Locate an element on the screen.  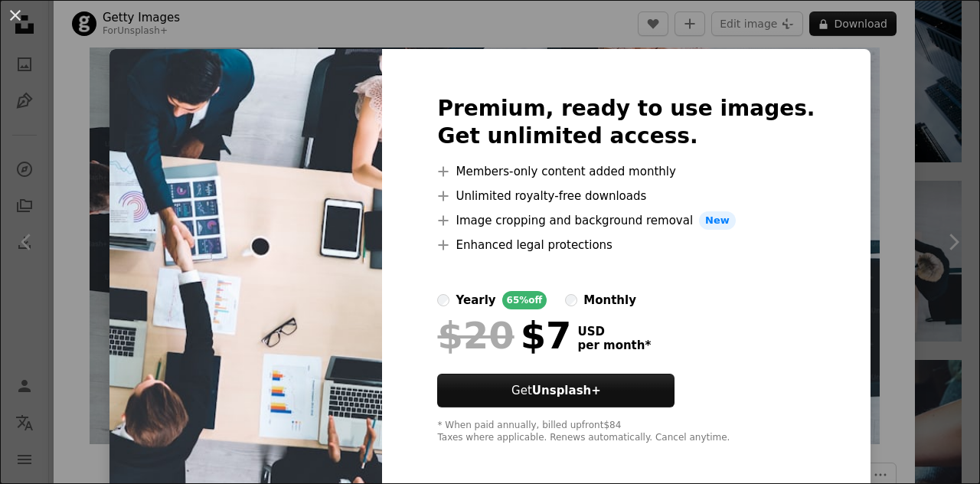
input: yearly65%off is located at coordinates (443, 300).